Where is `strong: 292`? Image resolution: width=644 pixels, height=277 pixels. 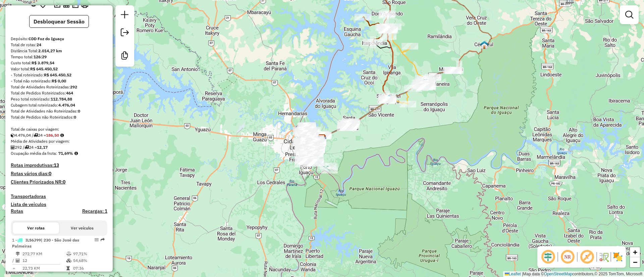 strong: 292 is located at coordinates (74, 87).